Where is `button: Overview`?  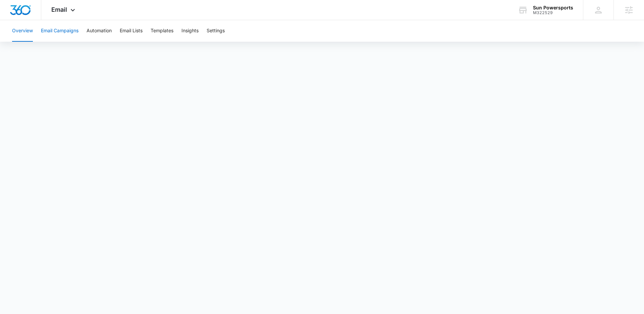 button: Overview is located at coordinates (22, 31).